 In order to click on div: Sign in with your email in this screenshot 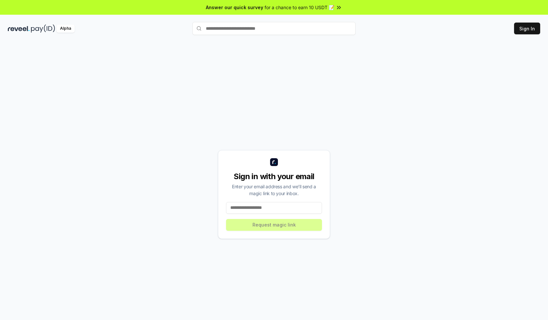, I will do `click(274, 176)`.